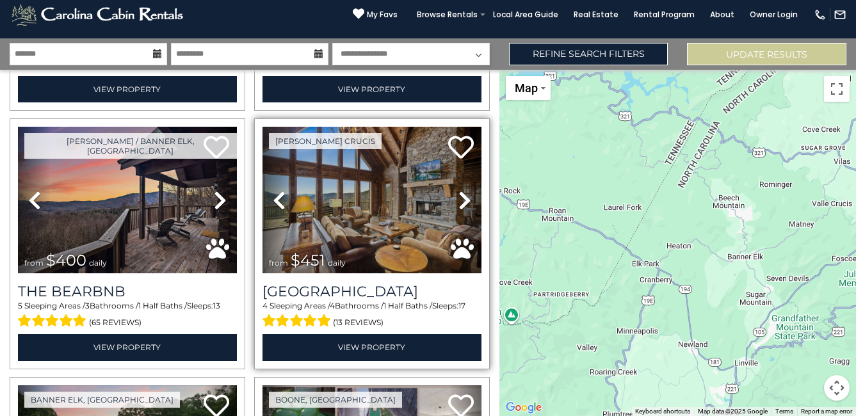 The image size is (856, 416). Describe the element at coordinates (462, 306) in the screenshot. I see `span: 17` at that location.